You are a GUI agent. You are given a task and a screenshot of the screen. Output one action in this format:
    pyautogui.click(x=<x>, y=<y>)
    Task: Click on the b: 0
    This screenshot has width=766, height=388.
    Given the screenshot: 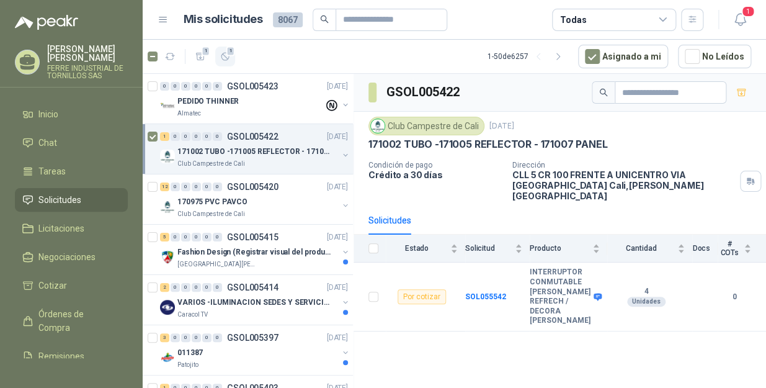 What is the action you would take?
    pyautogui.click(x=735, y=297)
    